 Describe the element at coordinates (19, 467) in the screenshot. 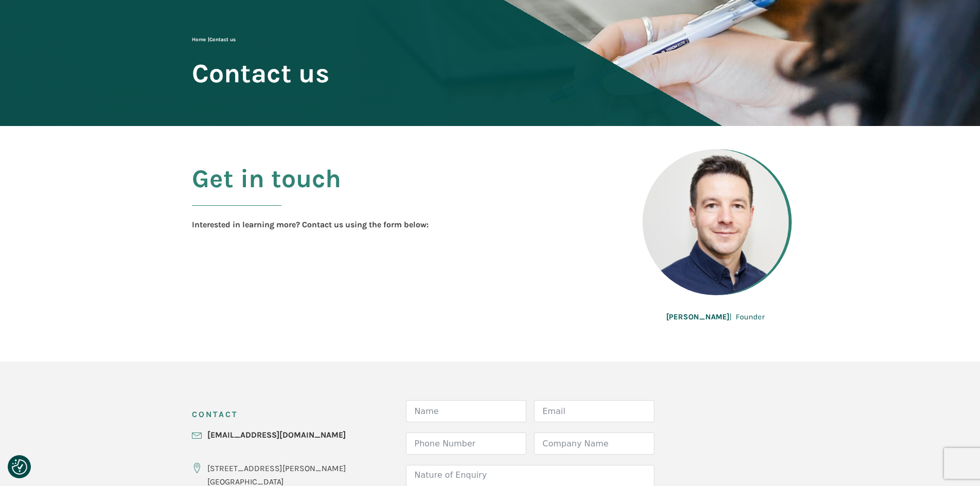

I see `img: Revisit consent button` at that location.